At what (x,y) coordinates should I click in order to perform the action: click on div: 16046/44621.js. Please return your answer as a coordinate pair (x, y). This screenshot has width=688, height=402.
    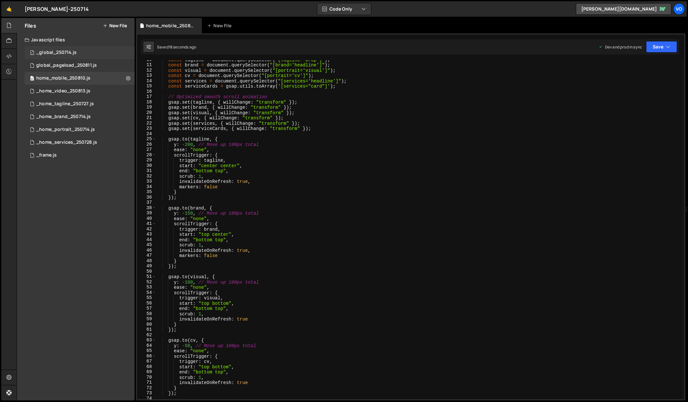
    Looking at the image, I should click on (79, 78).